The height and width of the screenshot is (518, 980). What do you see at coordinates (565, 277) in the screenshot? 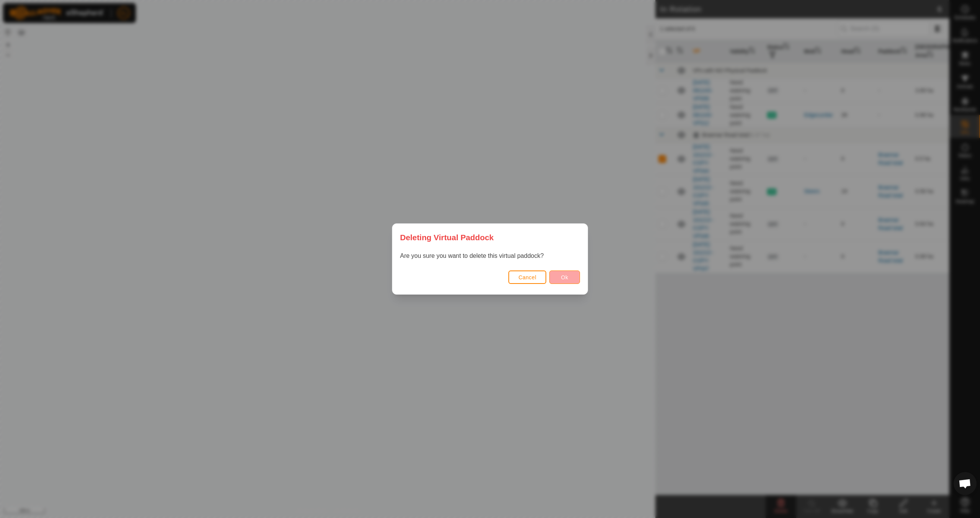
I see `button: Ok` at bounding box center [565, 277].